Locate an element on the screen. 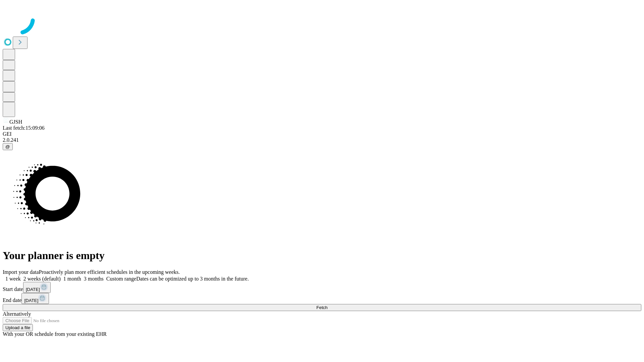  span: Dates can be optimized up to 3 months in the future. is located at coordinates (192, 279).